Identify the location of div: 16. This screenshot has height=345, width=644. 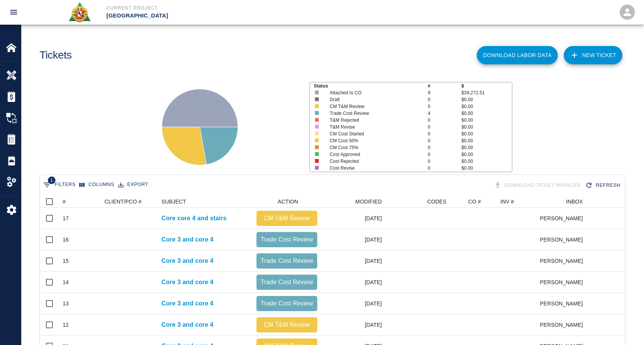
(66, 240).